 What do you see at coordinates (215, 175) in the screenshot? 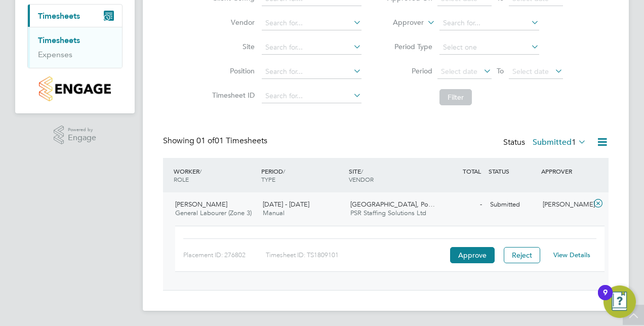
I see `div: WORKER` at bounding box center [215, 175].